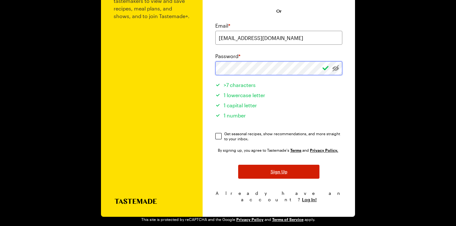  I want to click on span: 1 capital letter, so click(240, 105).